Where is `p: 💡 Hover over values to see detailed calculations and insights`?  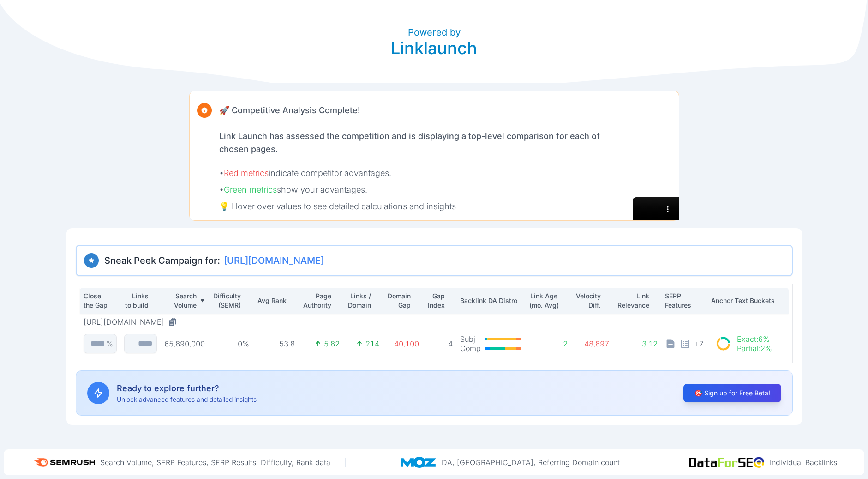
p: 💡 Hover over values to see detailed calculations and insights is located at coordinates (411, 206).